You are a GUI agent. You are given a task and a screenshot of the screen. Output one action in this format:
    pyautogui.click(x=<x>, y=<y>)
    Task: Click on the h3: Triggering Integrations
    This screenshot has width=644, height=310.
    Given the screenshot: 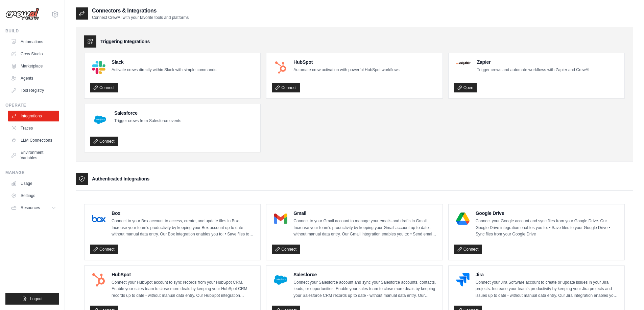 What is the action you would take?
    pyautogui.click(x=125, y=42)
    